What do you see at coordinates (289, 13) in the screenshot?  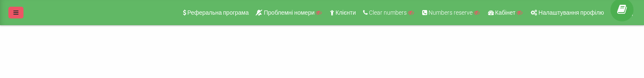 I see `span: Проблемні номери` at bounding box center [289, 13].